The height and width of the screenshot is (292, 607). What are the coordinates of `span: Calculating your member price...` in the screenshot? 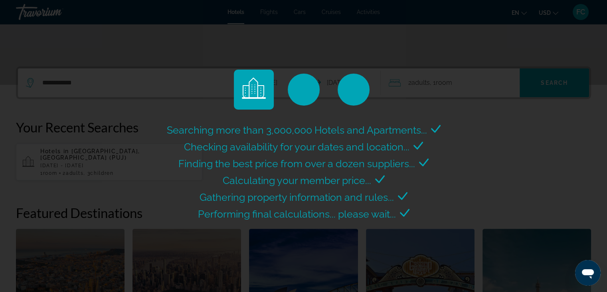 It's located at (297, 180).